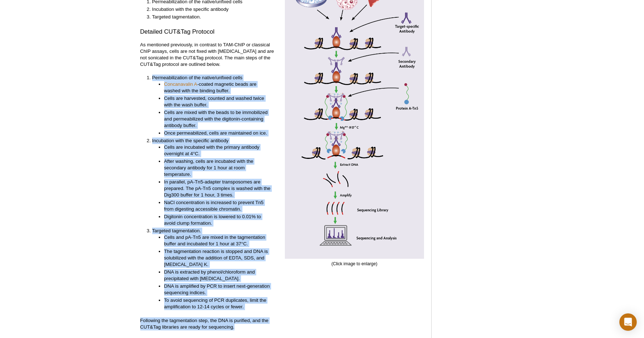 The height and width of the screenshot is (338, 644). I want to click on li: Cells are incubated with the primary antibody overnight at 4°C., so click(218, 151).